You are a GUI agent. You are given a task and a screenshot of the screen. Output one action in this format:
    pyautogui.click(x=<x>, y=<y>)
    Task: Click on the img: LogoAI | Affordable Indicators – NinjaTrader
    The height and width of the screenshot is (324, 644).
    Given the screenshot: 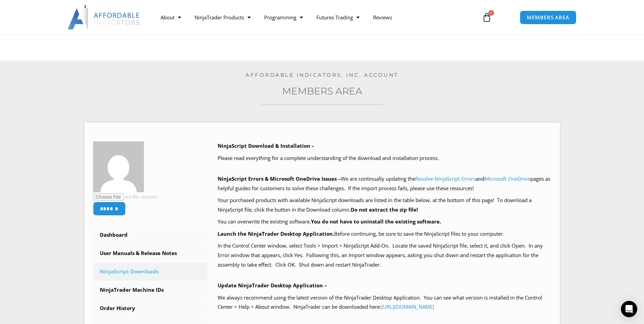 What is the action you would take?
    pyautogui.click(x=104, y=17)
    